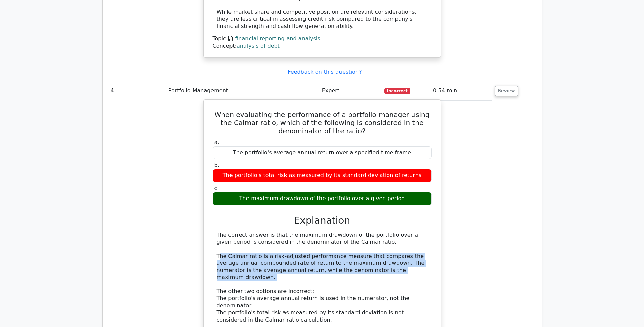  I want to click on td: Portfolio Management, so click(242, 91).